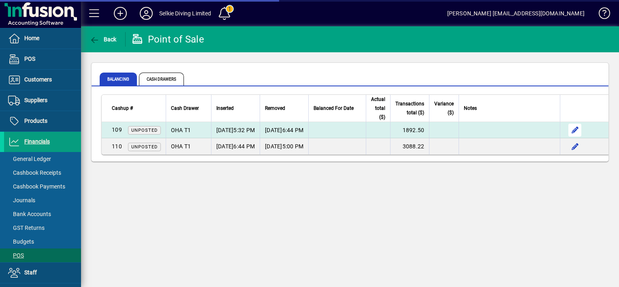 The image size is (619, 287). I want to click on button: Add, so click(120, 13).